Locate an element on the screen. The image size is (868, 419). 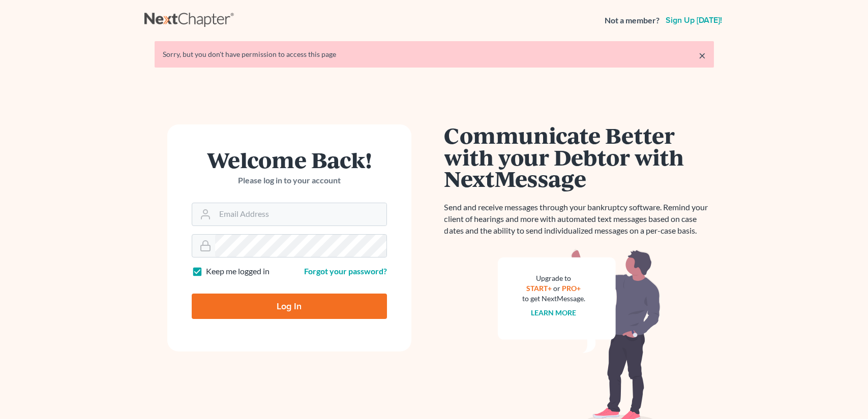
a: Forgot your password? is located at coordinates (346, 271).